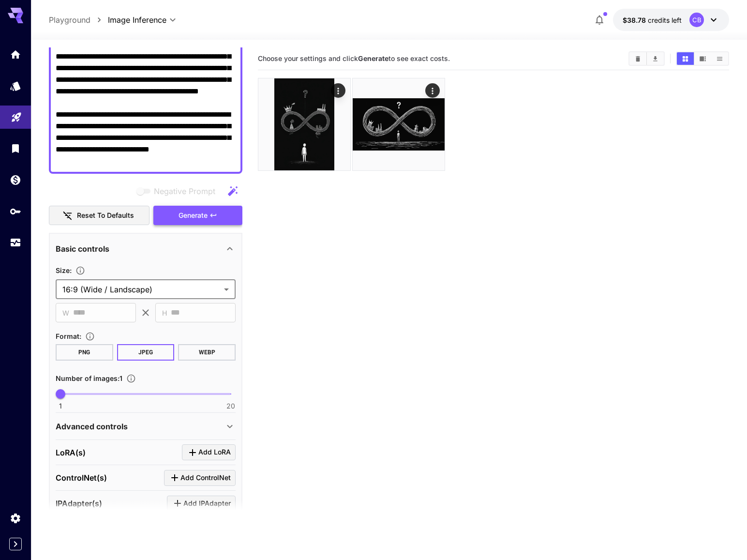 This screenshot has width=747, height=560. What do you see at coordinates (82, 478) in the screenshot?
I see `p: ControlNet(s)` at bounding box center [82, 478].